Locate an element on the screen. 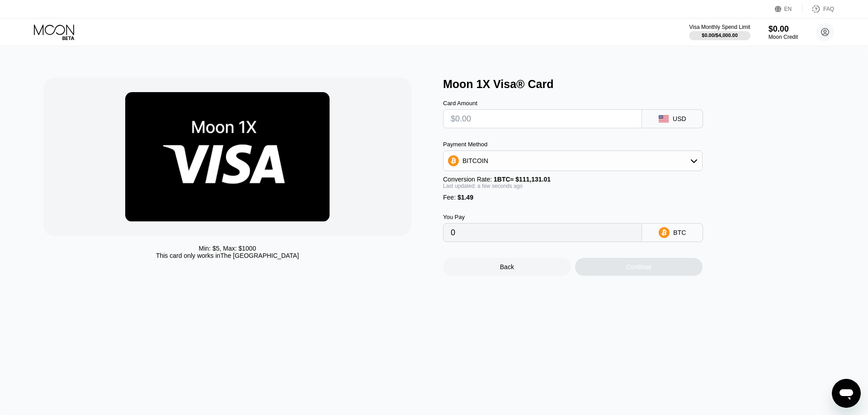 Image resolution: width=868 pixels, height=415 pixels. div: Moon 1X Visa® Card is located at coordinates (638, 84).